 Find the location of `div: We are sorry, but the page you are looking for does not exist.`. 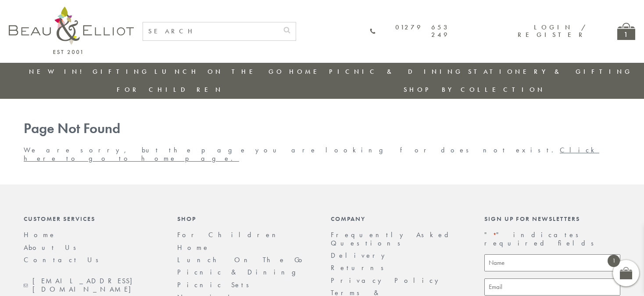

div: We are sorry, but the page you are looking for does not exist. is located at coordinates (322, 141).